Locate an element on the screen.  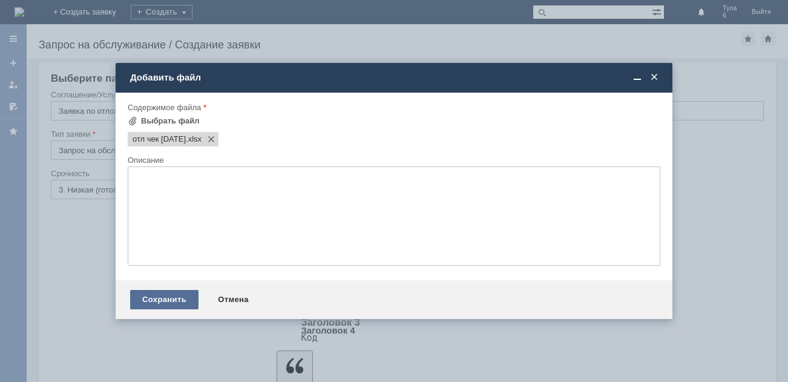
div: Содержимое файла is located at coordinates (393, 107).